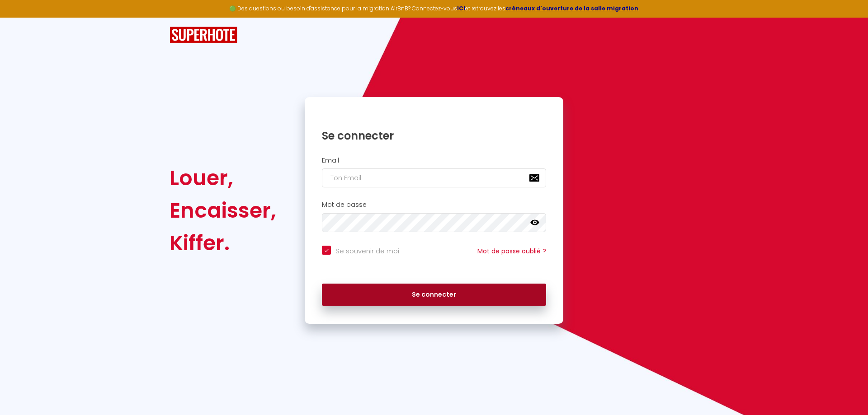  Describe the element at coordinates (512, 251) in the screenshot. I see `a: Mot de passe oublié ?` at that location.